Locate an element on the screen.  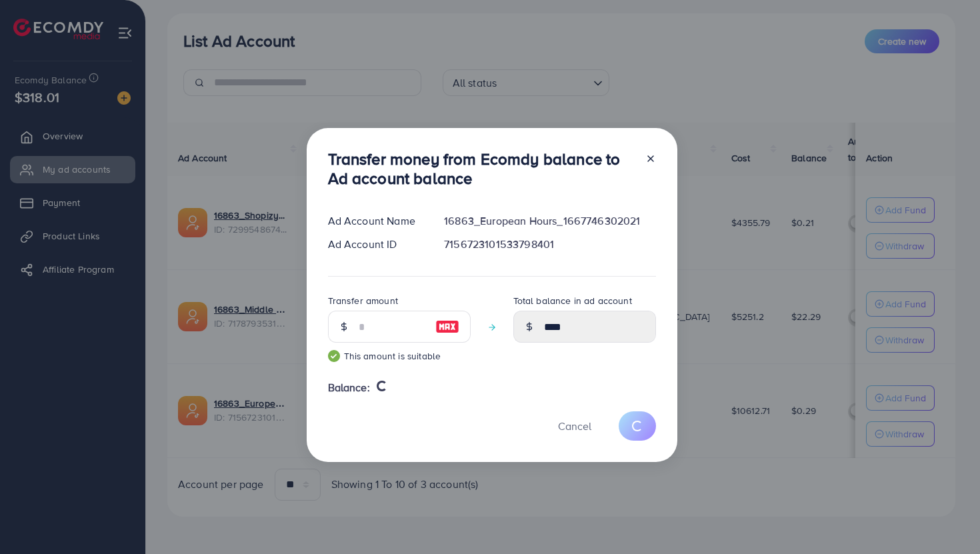
img: image is located at coordinates (447, 327).